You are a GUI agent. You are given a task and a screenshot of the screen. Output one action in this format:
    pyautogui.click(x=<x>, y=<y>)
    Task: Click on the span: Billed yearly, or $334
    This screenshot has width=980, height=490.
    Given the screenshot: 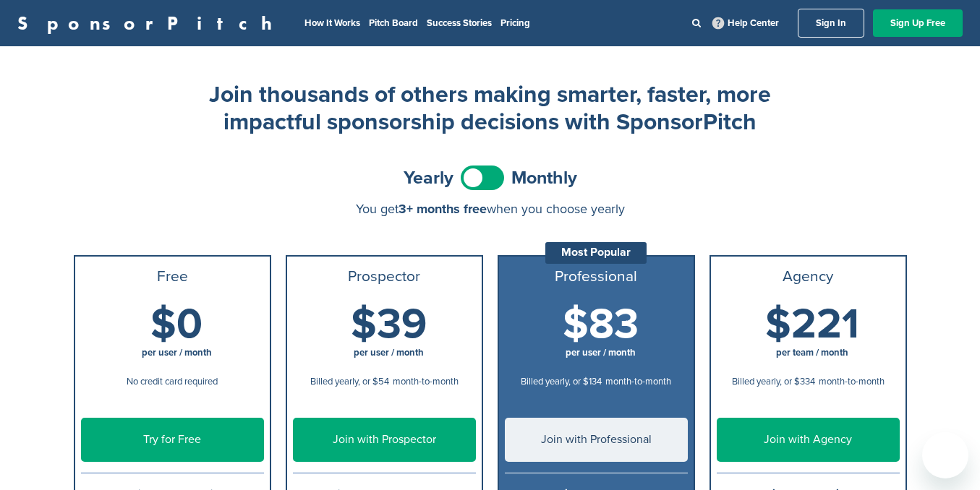 What is the action you would take?
    pyautogui.click(x=774, y=381)
    